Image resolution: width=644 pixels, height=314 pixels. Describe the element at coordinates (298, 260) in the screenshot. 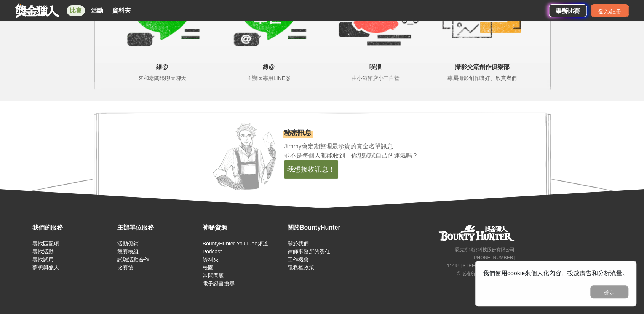

I see `font: 工作機會` at that location.